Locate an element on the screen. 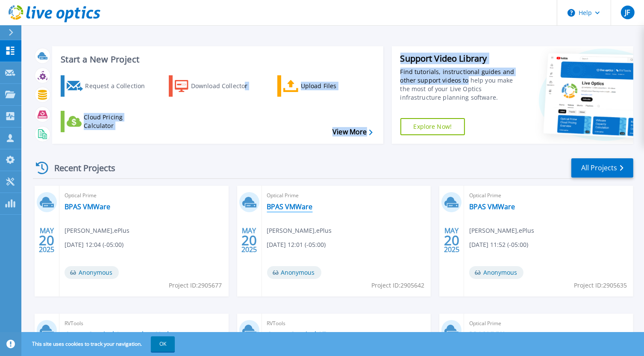 The height and width of the screenshot is (356, 644). span: Project ID: 2905642 is located at coordinates (398, 286).